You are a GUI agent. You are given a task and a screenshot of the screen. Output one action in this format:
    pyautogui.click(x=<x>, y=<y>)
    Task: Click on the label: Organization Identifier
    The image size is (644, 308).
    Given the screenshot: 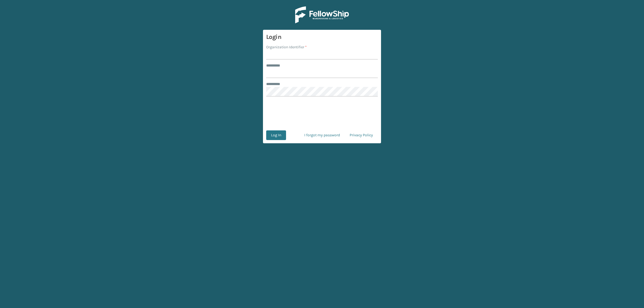 What is the action you would take?
    pyautogui.click(x=286, y=47)
    